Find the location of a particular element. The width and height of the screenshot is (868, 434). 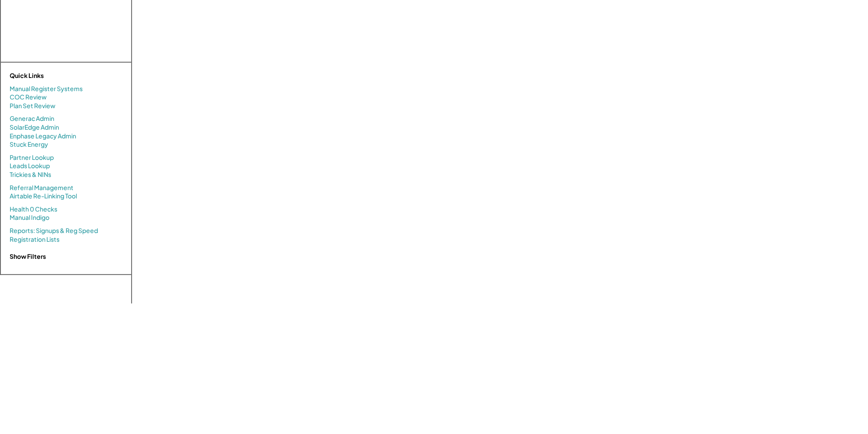

strong: Show Filters is located at coordinates (28, 256).